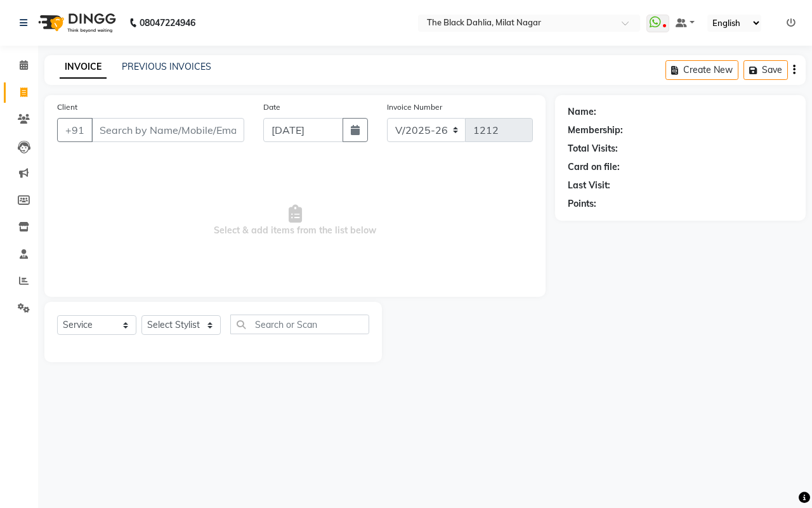 This screenshot has width=812, height=508. I want to click on div: Card on file:, so click(594, 167).